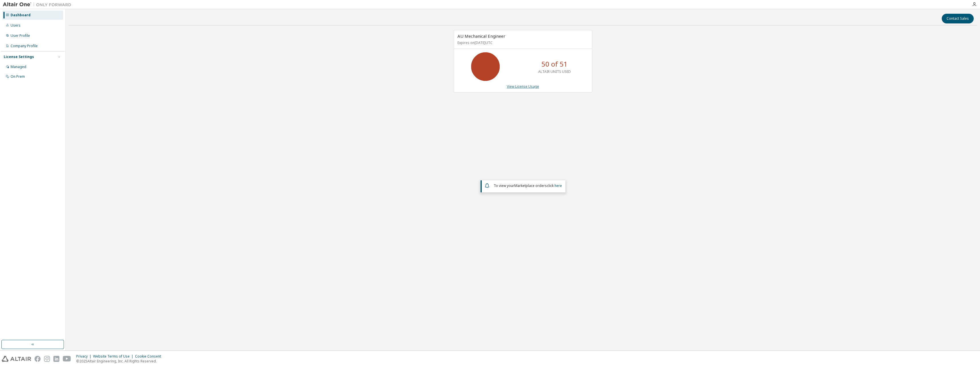 The height and width of the screenshot is (367, 980). I want to click on img: instagram.svg, so click(47, 359).